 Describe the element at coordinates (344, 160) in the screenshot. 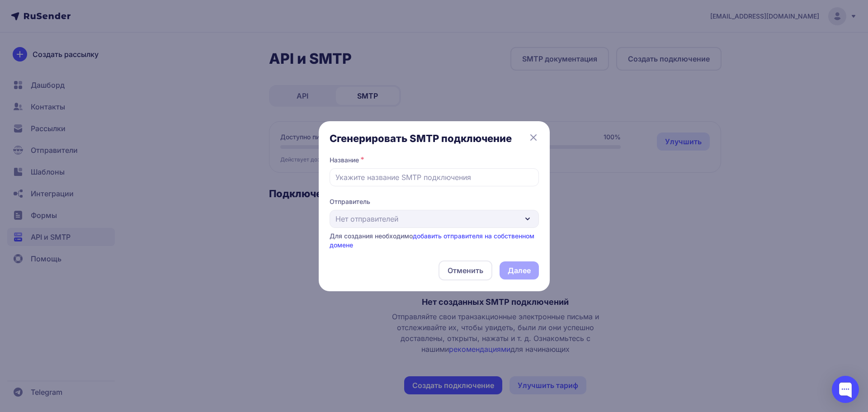

I see `label: Название` at that location.